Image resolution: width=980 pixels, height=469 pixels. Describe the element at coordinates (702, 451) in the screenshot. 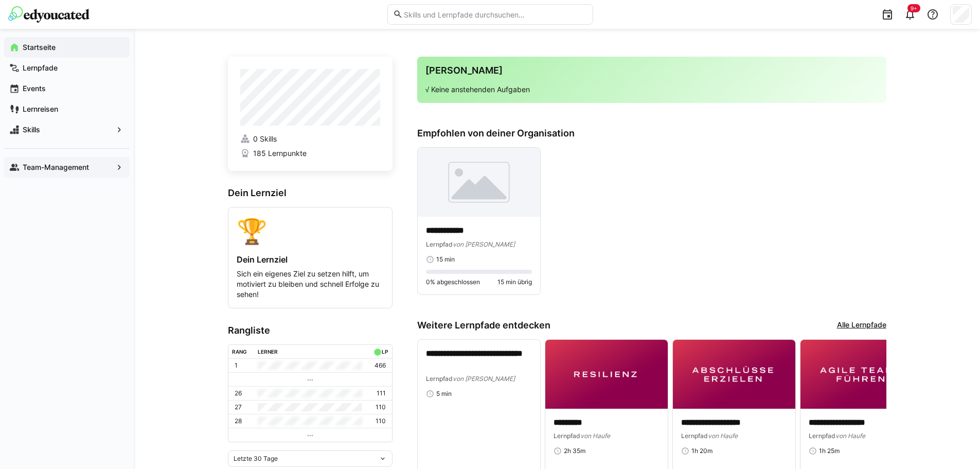

I see `span: 1h 20m` at that location.